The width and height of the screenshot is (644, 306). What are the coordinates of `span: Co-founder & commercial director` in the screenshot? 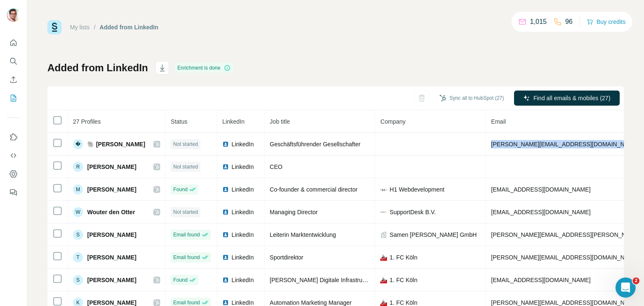 It's located at (313, 190).